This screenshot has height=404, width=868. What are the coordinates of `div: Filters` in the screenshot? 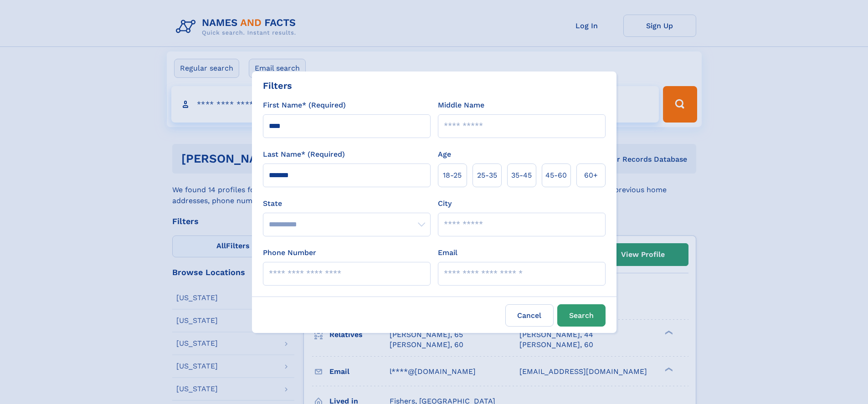 It's located at (277, 86).